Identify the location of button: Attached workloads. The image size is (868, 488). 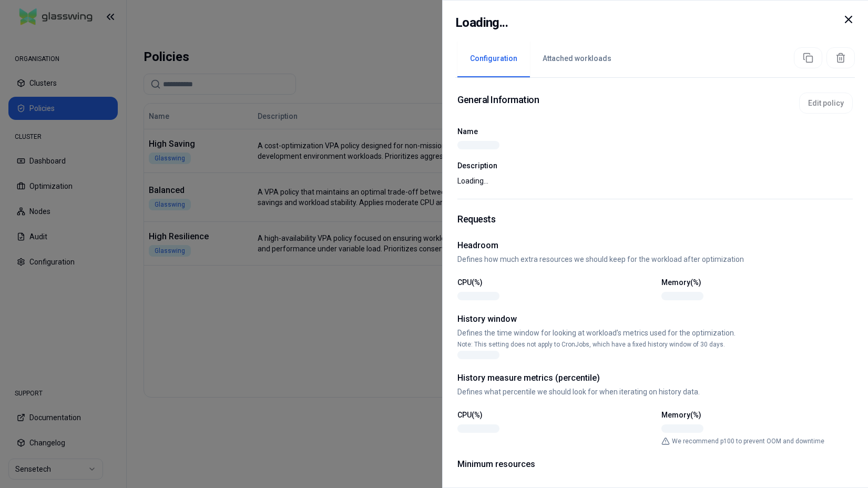
(577, 59).